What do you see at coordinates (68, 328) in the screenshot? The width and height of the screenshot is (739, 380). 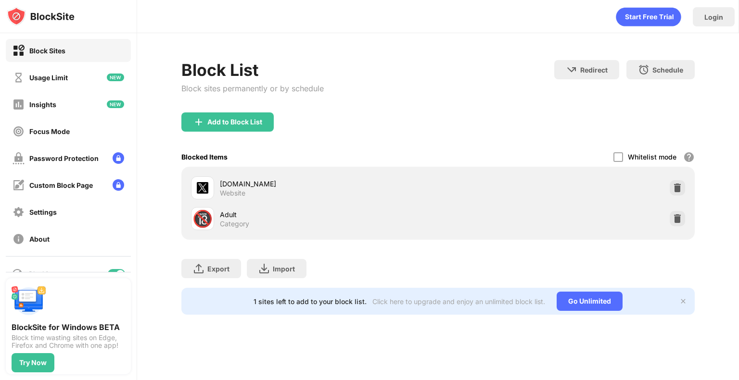 I see `div: BlockSite for Windows BETA` at bounding box center [68, 328].